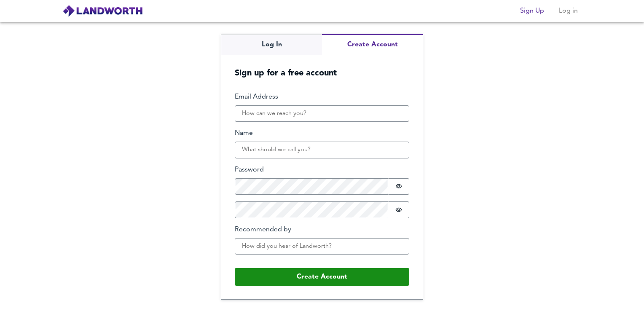  What do you see at coordinates (322, 247) in the screenshot?
I see `input: How did you hear of Landworth?` at bounding box center [322, 247].